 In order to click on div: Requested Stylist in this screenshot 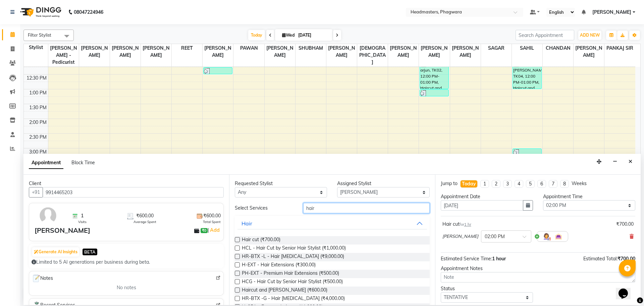, I will do `click(281, 183)`.